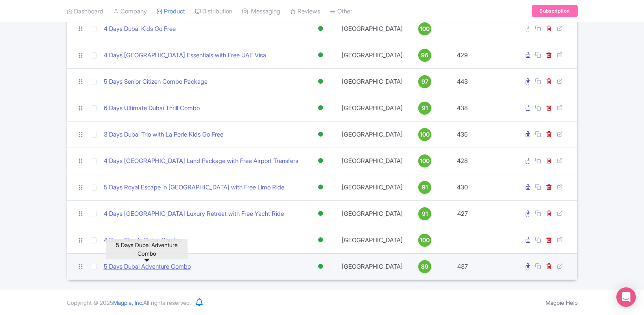 The image size is (644, 315). I want to click on span: Magpie, Inc., so click(128, 303).